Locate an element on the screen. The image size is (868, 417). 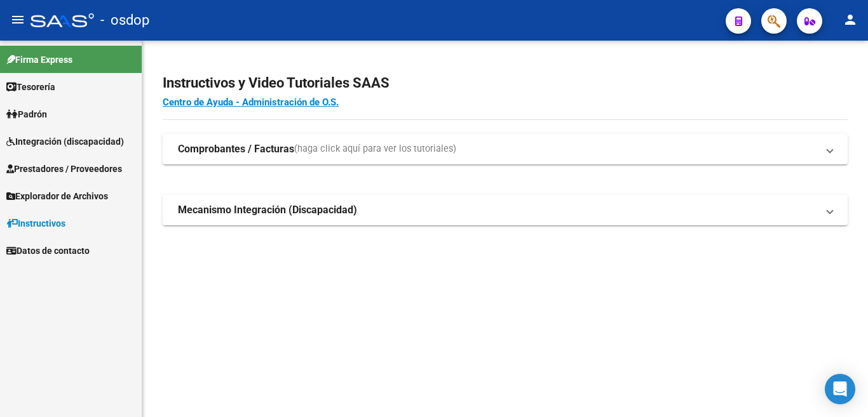
span: Firma Express is located at coordinates (39, 60).